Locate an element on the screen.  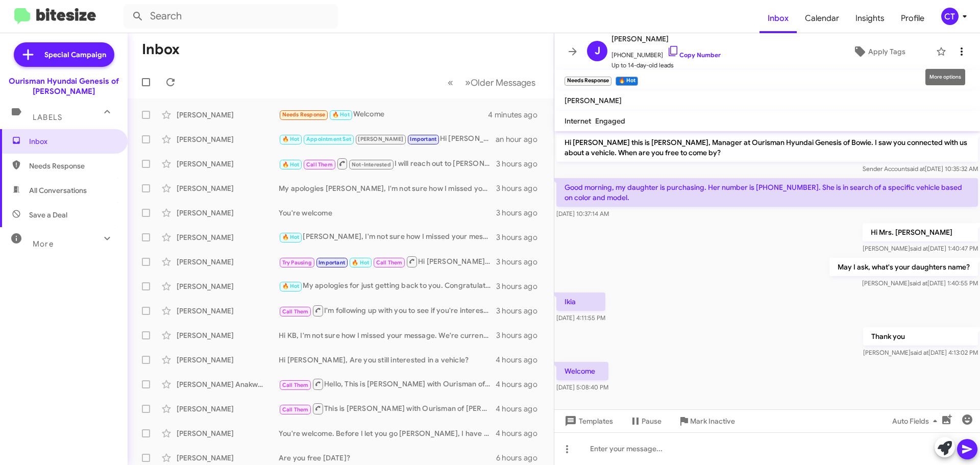
div: Hi KB, I'm not sure how I missed your message. We're currently offering top dollar for trade ins.... is located at coordinates (388, 335).